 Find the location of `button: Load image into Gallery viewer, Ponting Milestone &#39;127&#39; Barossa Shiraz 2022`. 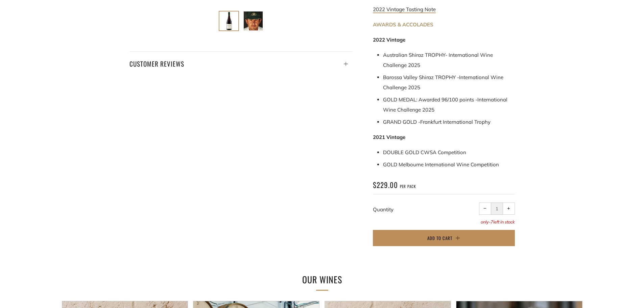

button: Load image into Gallery viewer, Ponting Milestone &#39;127&#39; Barossa Shiraz 2022 is located at coordinates (229, 21).